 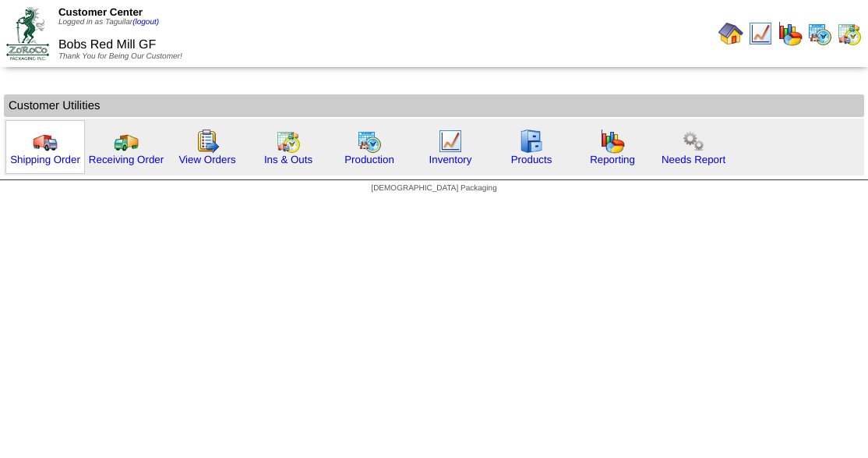 I want to click on img: ZoRoCo_Logo(Green%26Foil)%20jpg.webp, so click(x=28, y=33).